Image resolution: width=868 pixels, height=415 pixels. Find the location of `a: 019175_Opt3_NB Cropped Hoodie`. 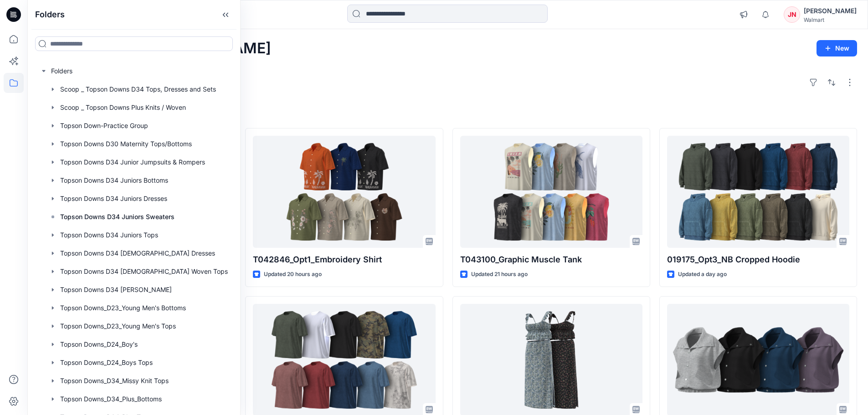

a: 019175_Opt3_NB Cropped Hoodie is located at coordinates (759, 192).